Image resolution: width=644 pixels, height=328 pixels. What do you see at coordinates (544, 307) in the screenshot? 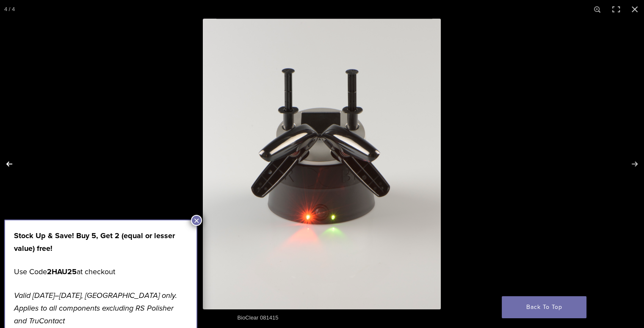
I see `a: Back To Top` at bounding box center [544, 307].